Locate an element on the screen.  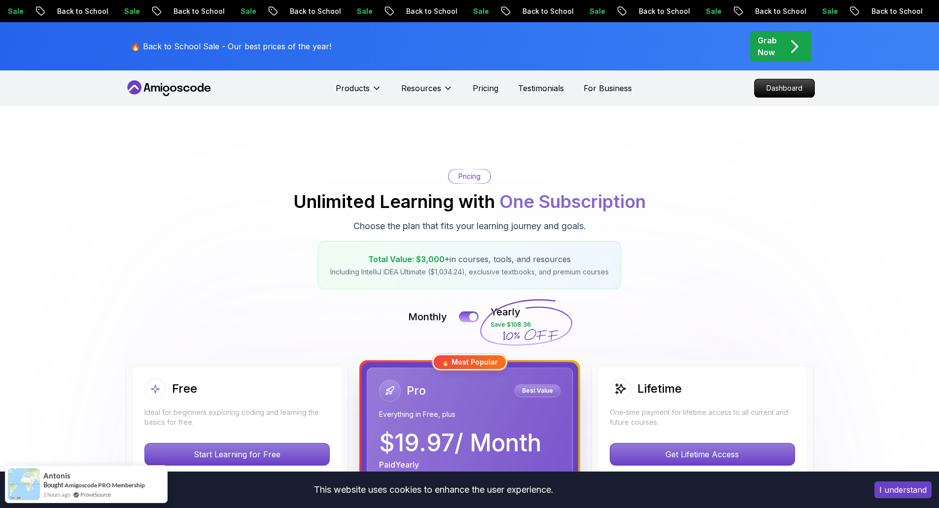
p: Testimonials is located at coordinates (541, 88).